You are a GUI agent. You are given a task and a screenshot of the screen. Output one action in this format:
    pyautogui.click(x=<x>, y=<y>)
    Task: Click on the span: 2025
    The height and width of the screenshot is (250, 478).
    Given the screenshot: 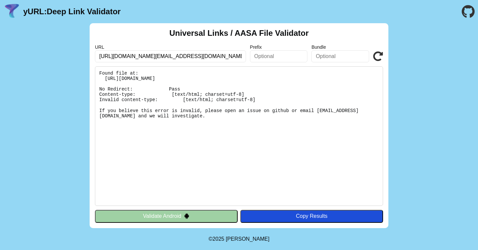 What is the action you would take?
    pyautogui.click(x=218, y=239)
    